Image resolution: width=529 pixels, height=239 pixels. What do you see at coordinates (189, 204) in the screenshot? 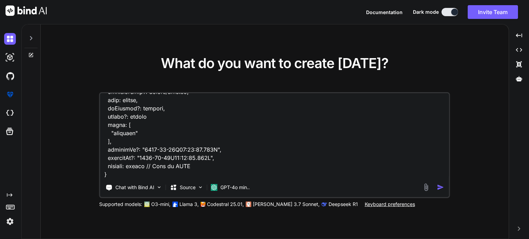
I see `p: Llama 3,` at bounding box center [189, 204].